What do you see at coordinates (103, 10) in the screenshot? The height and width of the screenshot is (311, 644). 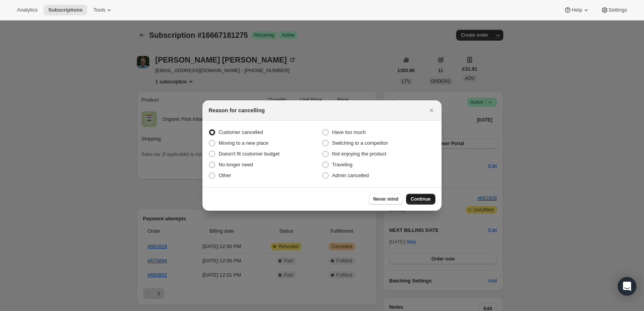 I see `button: Tools` at bounding box center [103, 10].